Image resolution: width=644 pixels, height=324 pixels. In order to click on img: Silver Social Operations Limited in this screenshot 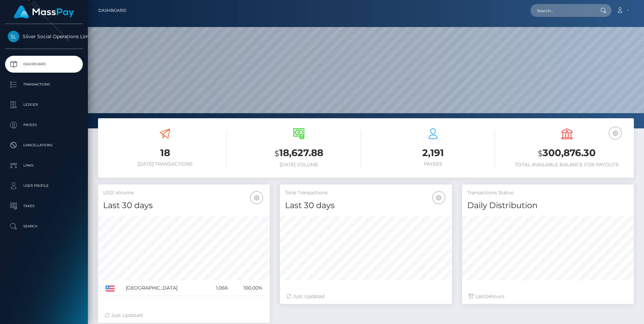, I will do `click(14, 37)`.